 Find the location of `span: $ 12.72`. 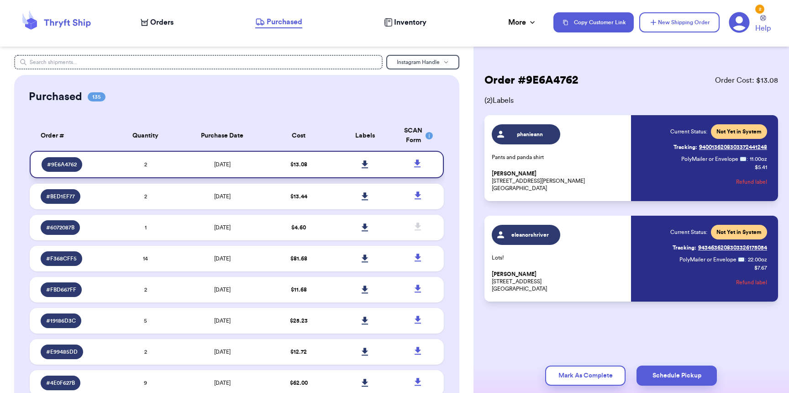

span: $ 12.72 is located at coordinates (299, 352).